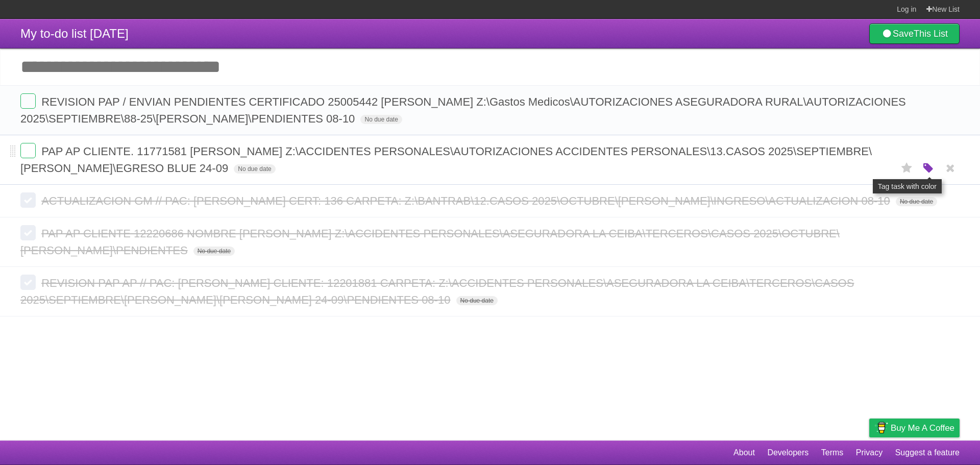 The height and width of the screenshot is (465, 980). Describe the element at coordinates (914, 34) in the screenshot. I see `a: SaveThis List` at that location.